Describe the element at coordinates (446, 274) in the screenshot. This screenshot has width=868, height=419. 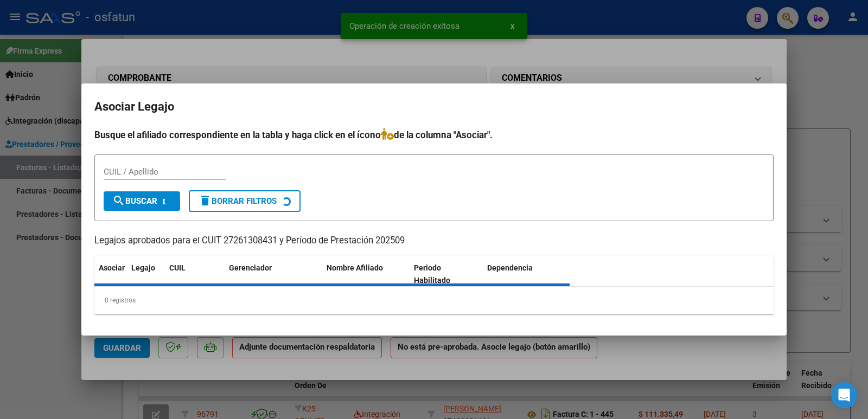
I see `datatable-header-cell: Periodo Habilitado` at that location.